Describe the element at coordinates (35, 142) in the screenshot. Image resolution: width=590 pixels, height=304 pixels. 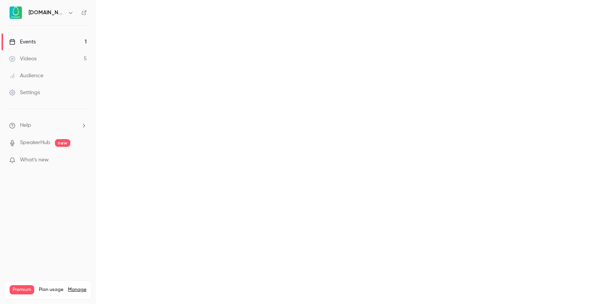
I see `a: SpeakerHub` at that location.